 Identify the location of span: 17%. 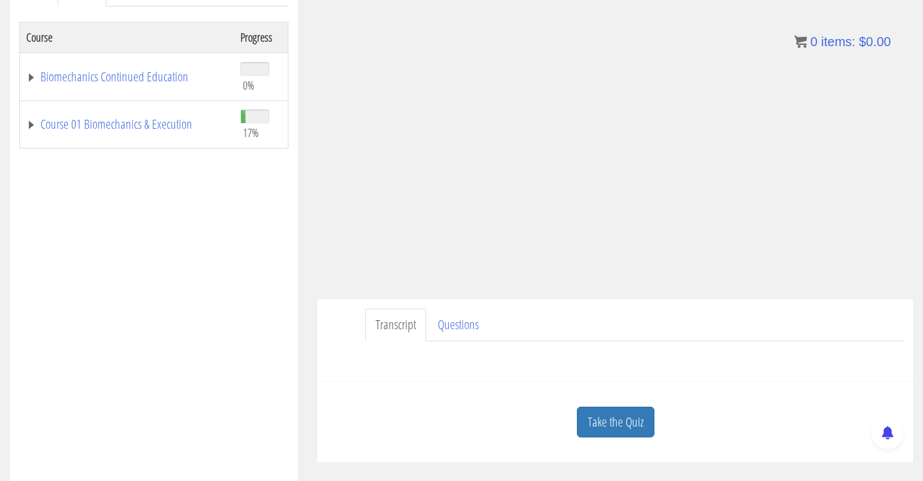
(251, 133).